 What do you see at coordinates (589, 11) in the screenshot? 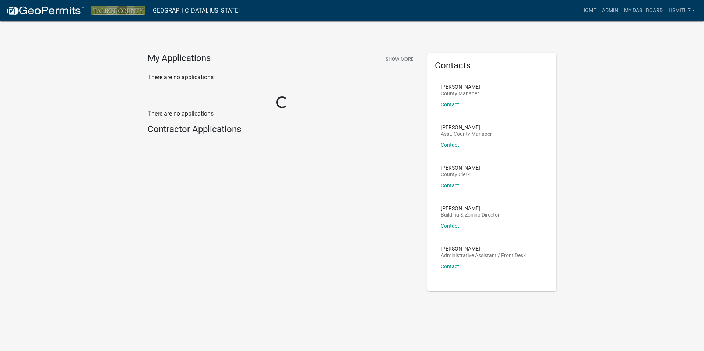
I see `a: Home` at bounding box center [589, 11].